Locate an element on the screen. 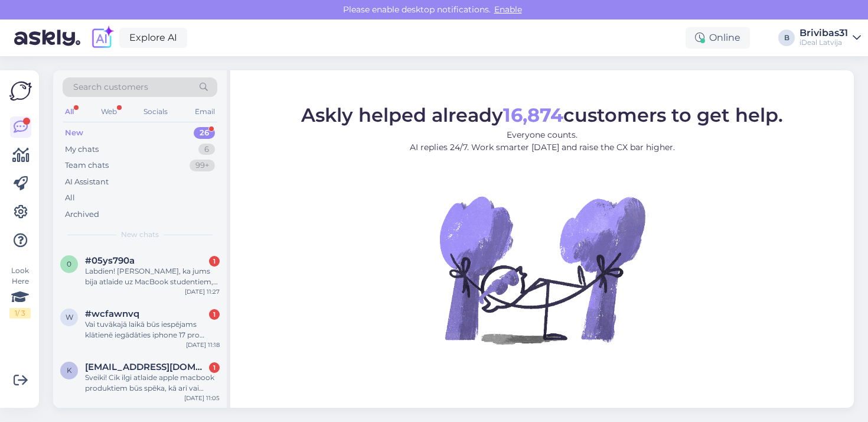 Image resolution: width=868 pixels, height=422 pixels. img: No Chat active is located at coordinates (542, 269).